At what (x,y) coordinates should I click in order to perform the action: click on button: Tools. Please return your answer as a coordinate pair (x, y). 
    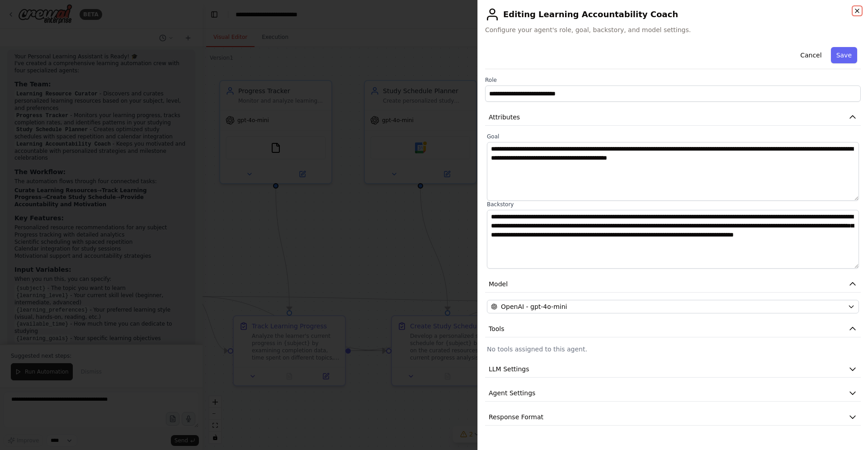
    Looking at the image, I should click on (673, 328).